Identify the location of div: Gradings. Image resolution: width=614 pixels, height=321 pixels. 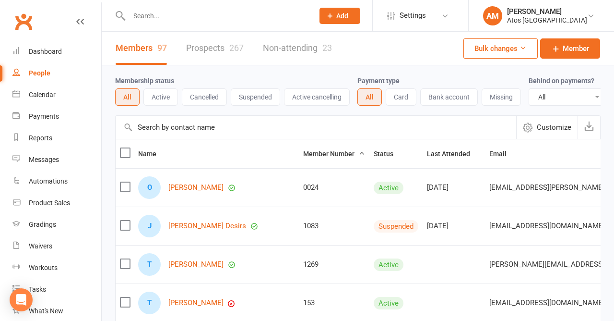
(42, 224).